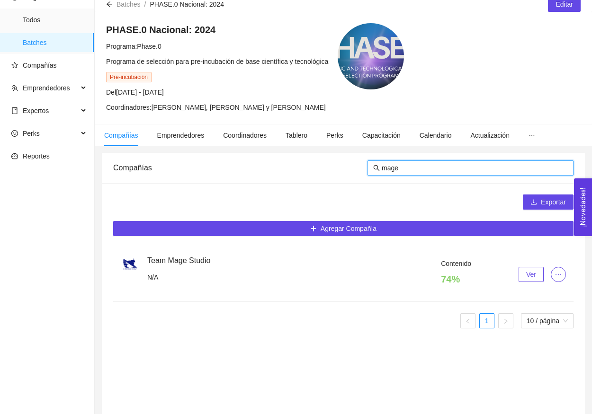 The width and height of the screenshot is (592, 414). Describe the element at coordinates (487, 321) in the screenshot. I see `a: 1` at that location.